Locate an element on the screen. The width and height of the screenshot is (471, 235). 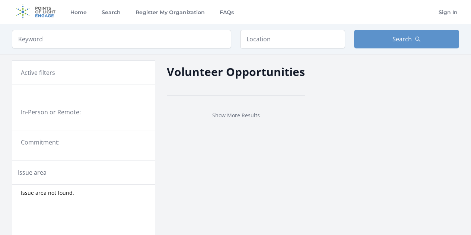
input: Keyword is located at coordinates (121, 39).